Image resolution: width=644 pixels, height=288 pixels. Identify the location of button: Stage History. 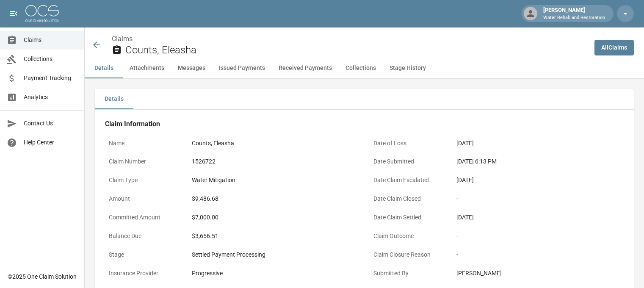
(408, 68).